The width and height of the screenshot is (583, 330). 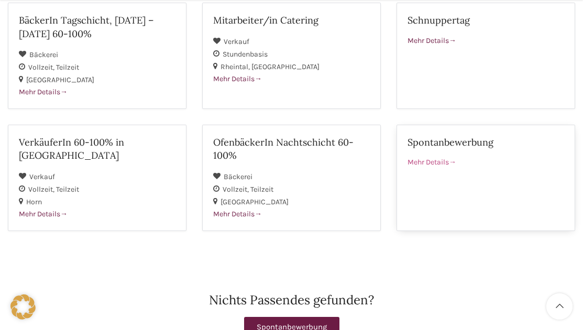 I want to click on a: Schnuppertag Mehr Details, so click(x=485, y=55).